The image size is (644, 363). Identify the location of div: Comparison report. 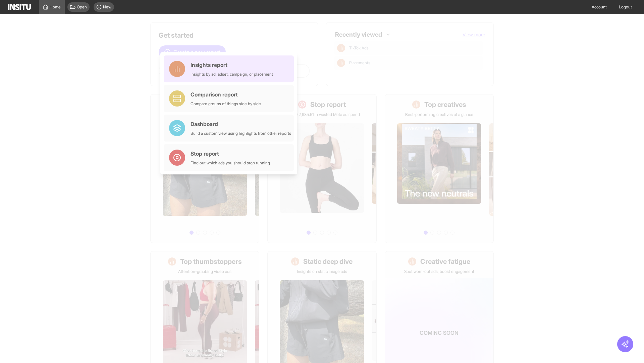
(226, 94).